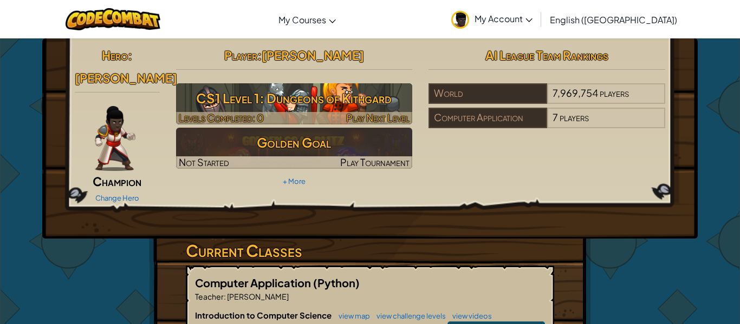 Image resolution: width=740 pixels, height=324 pixels. Describe the element at coordinates (302, 19) in the screenshot. I see `span: My Courses` at that location.